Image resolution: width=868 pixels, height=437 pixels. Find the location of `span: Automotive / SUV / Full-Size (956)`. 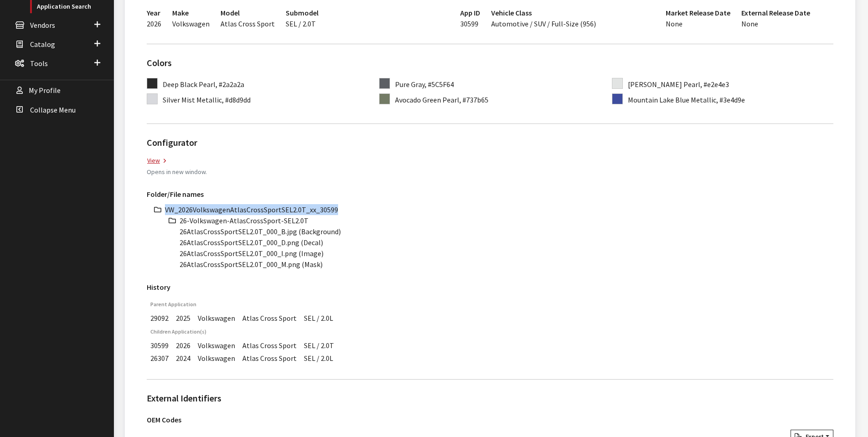

span: Automotive / SUV / Full-Size (956) is located at coordinates (544, 24).